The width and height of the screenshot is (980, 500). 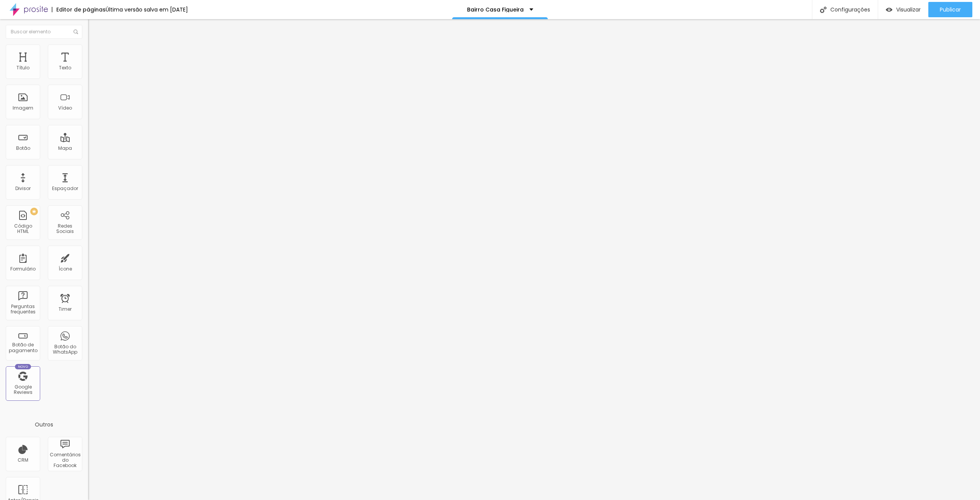 I want to click on button: Visualizar, so click(x=903, y=9).